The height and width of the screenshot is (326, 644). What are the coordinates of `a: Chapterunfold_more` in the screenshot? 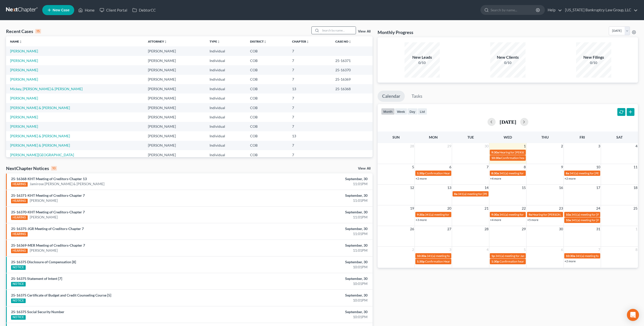 It's located at (301, 42).